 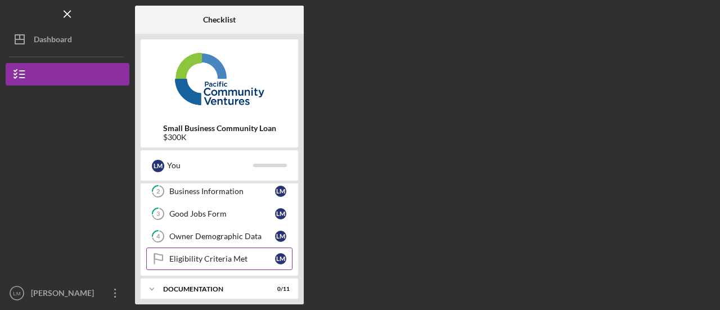 What do you see at coordinates (219, 20) in the screenshot?
I see `b: Checklist` at bounding box center [219, 20].